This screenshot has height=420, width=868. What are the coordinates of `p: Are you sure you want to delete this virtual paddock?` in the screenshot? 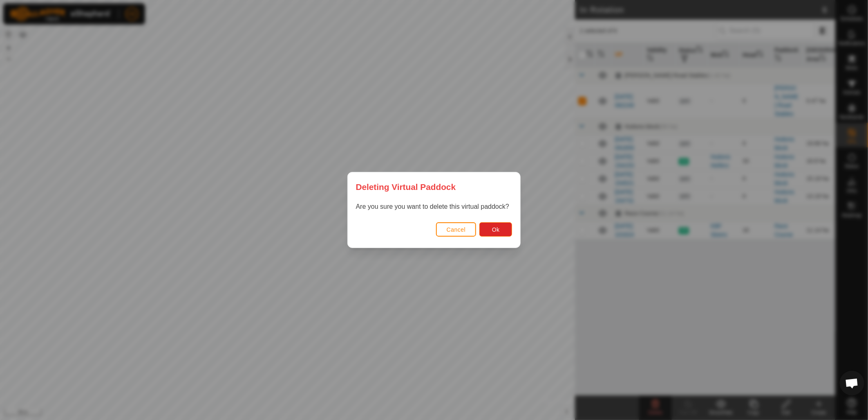 It's located at (434, 206).